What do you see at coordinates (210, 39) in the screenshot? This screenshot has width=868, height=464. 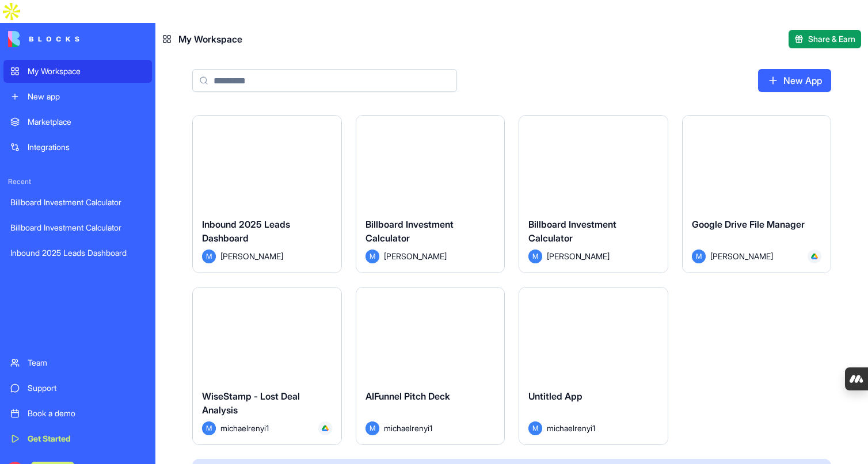 I see `span: My Workspace` at bounding box center [210, 39].